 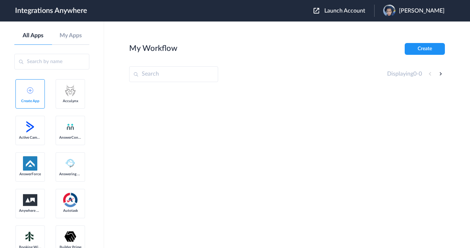 I want to click on input: Search by name, so click(x=52, y=62).